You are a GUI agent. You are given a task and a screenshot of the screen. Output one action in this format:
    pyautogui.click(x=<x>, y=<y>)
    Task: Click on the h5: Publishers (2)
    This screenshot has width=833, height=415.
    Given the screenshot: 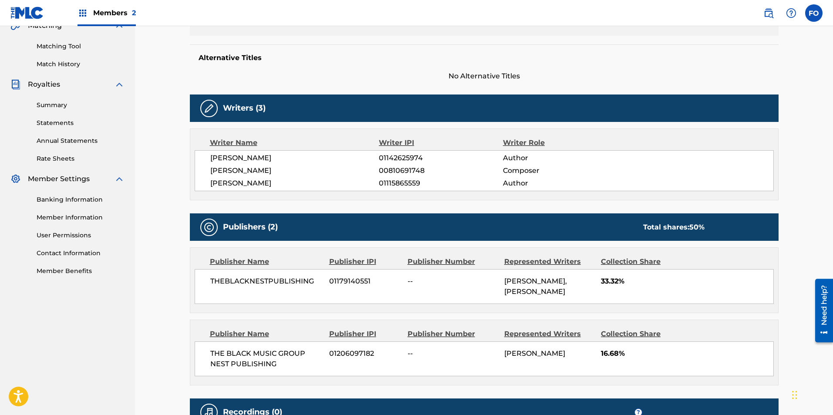 What is the action you would take?
    pyautogui.click(x=250, y=227)
    